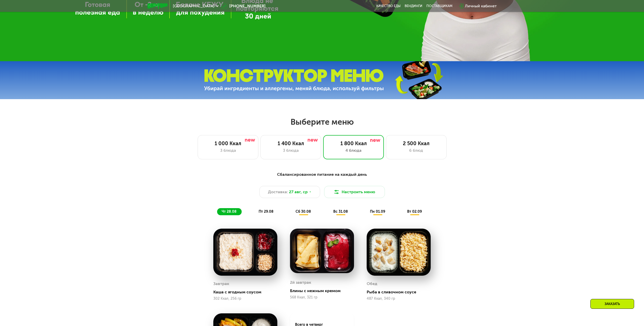 The width and height of the screenshot is (644, 326). I want to click on button: Настроить меню, so click(355, 192).